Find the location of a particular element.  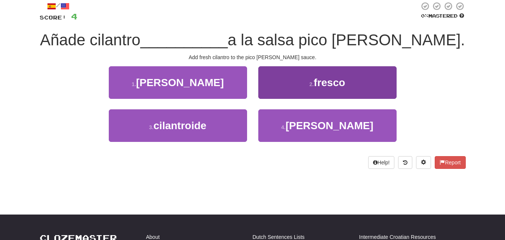

span: Score: is located at coordinates (53, 17).